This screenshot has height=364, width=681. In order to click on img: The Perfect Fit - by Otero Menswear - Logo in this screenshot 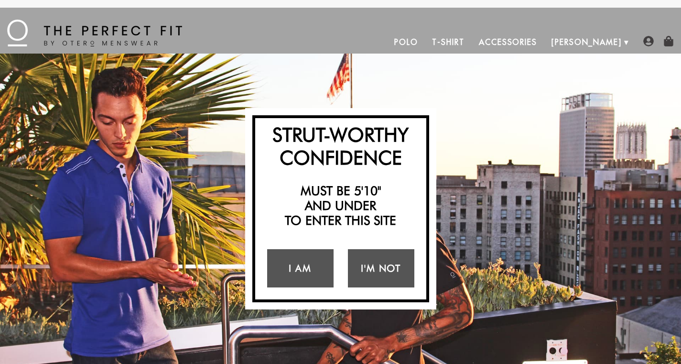, I will do `click(95, 33)`.